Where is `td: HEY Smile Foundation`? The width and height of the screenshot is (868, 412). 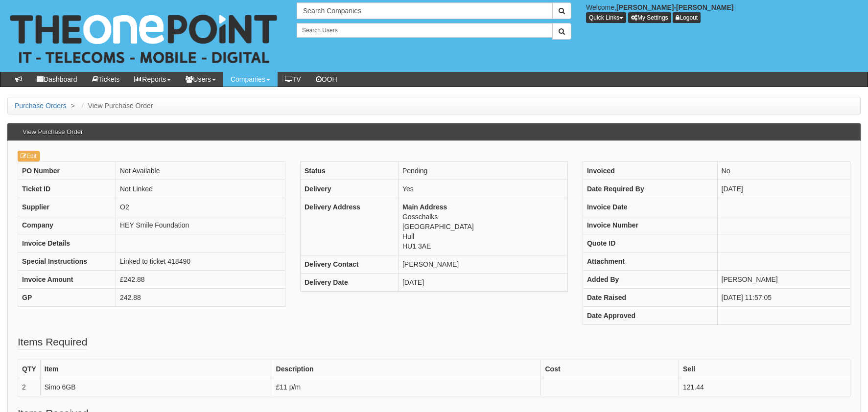
td: HEY Smile Foundation is located at coordinates (200, 225).